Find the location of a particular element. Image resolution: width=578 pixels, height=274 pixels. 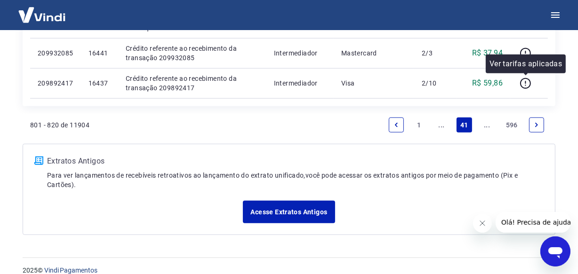

p: Visa is located at coordinates (373, 83).